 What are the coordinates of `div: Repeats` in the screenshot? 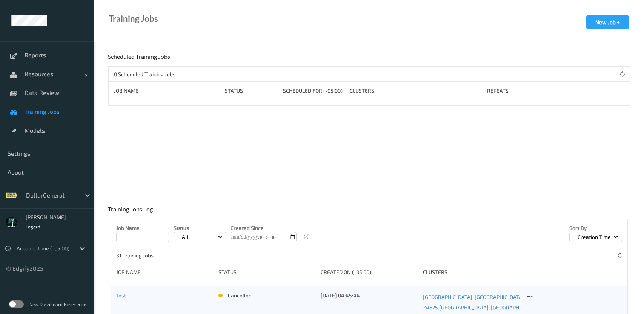 It's located at (509, 91).